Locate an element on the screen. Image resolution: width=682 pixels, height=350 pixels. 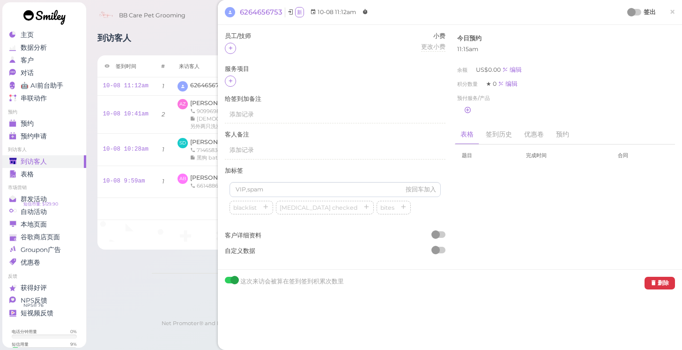
th: 来访客人 is located at coordinates (248, 66).